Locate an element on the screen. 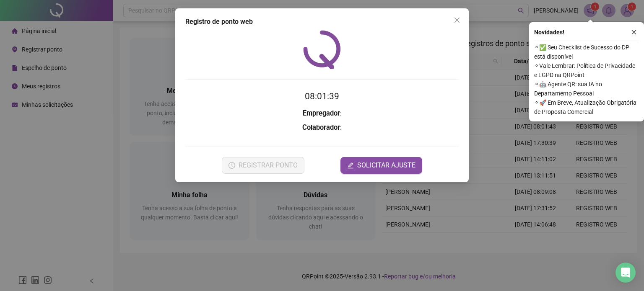 The image size is (644, 291). span: SOLICITAR AJUSTE is located at coordinates (386, 166).